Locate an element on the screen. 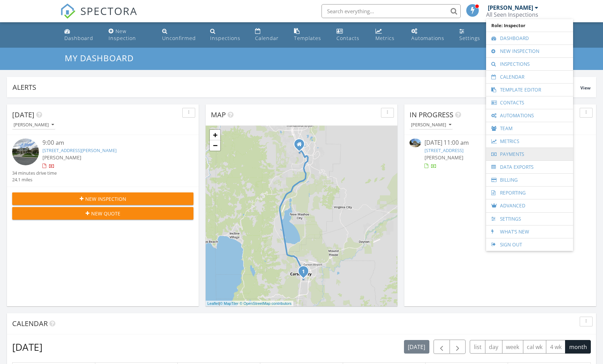 The width and height of the screenshot is (603, 364). a: Sign Out is located at coordinates (529, 245).